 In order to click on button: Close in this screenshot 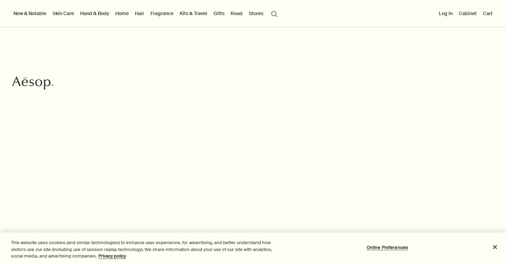, I will do `click(495, 247)`.